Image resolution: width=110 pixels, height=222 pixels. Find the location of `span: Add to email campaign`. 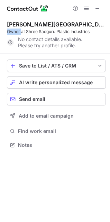

span: Add to email campaign is located at coordinates (46, 116).